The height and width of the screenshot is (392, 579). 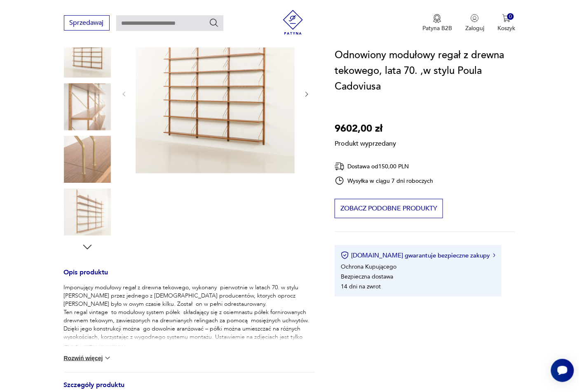 I want to click on li: 14 dni na zwrot, so click(x=361, y=286).